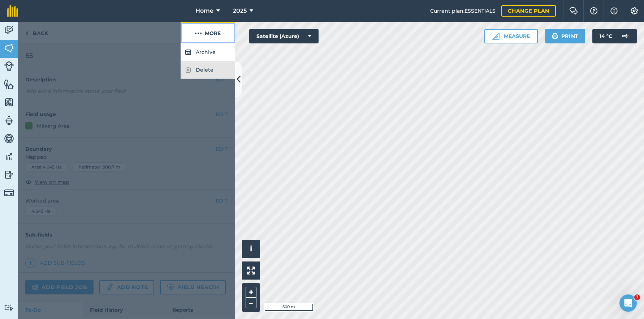 Image resolution: width=644 pixels, height=319 pixels. I want to click on button: Measure, so click(511, 36).